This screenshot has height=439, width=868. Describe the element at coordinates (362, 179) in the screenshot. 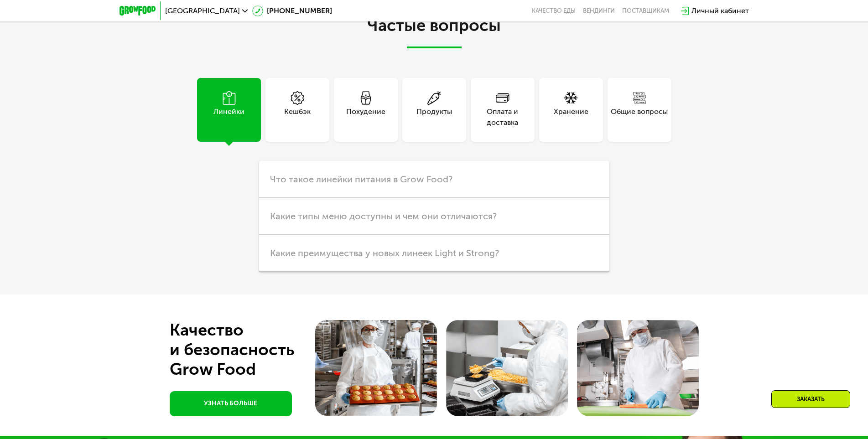

I see `span: Что такое линейки питания в Grow Food?` at that location.